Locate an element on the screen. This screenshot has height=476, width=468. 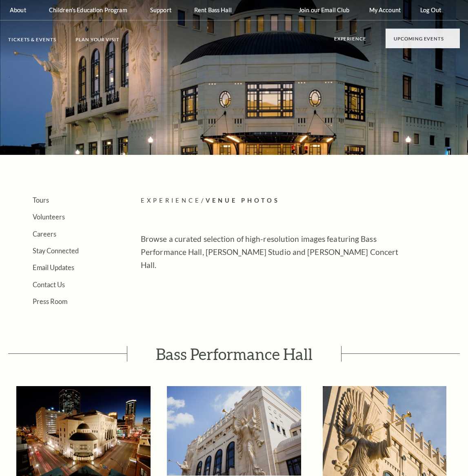
p: About is located at coordinates (17, 10).